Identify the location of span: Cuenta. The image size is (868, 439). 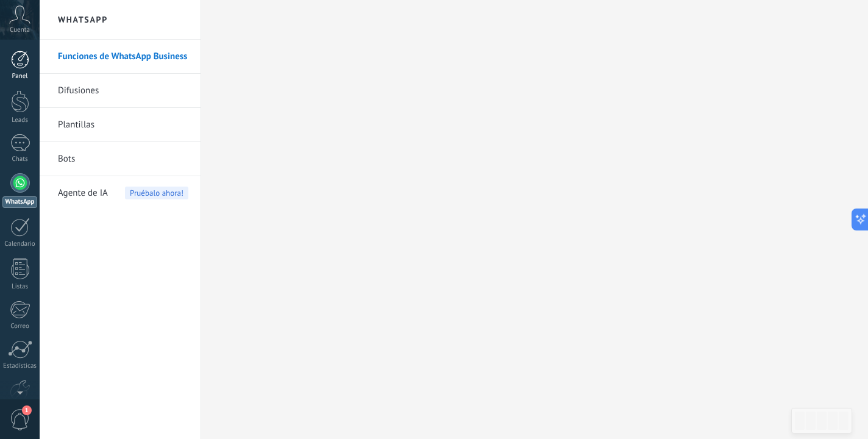
(19, 30).